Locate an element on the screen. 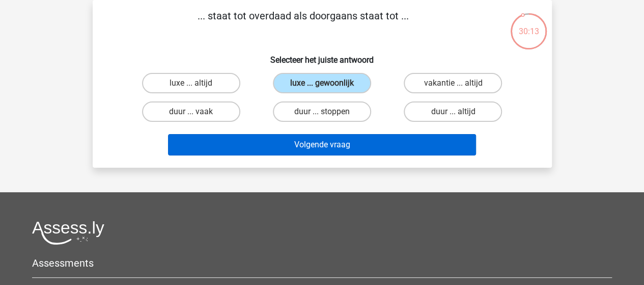  label: vakantie ... altijd is located at coordinates (453, 83).